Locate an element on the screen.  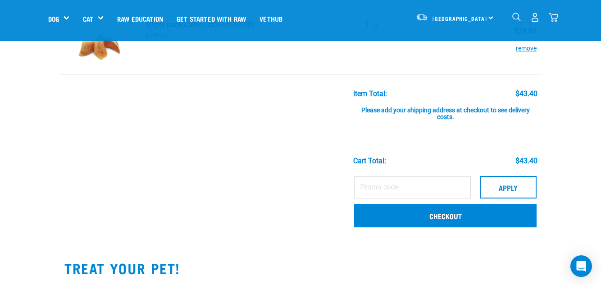
a: Get started with Raw is located at coordinates (211, 18).